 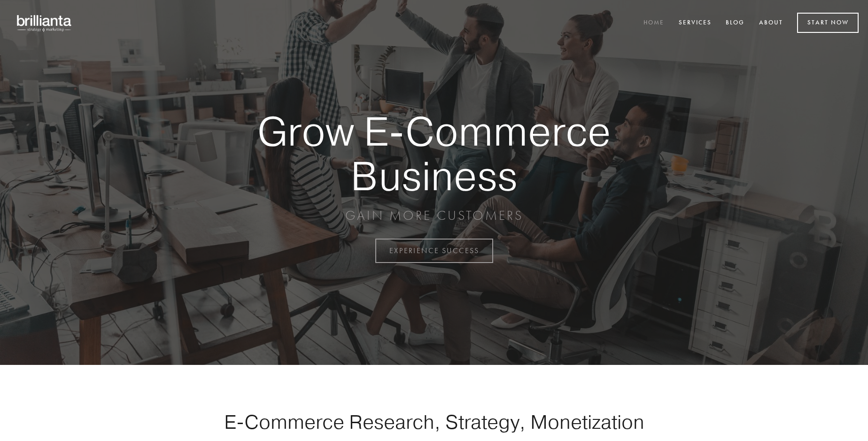 I want to click on img: brillianta - research, strategy, marketing, so click(x=44, y=23).